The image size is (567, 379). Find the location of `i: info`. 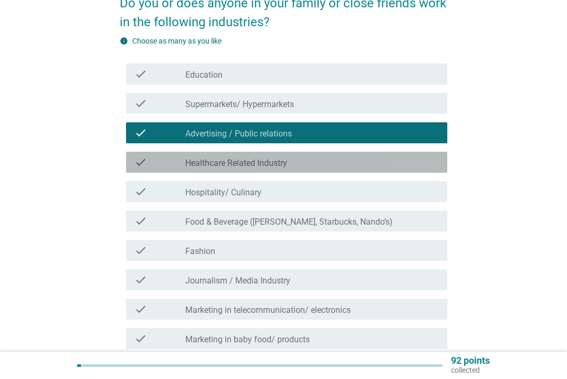

i: info is located at coordinates (124, 41).